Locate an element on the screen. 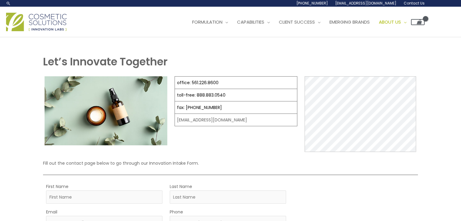 The width and height of the screenshot is (461, 221). a: toll-free: 888.883.0540 is located at coordinates (201, 95).